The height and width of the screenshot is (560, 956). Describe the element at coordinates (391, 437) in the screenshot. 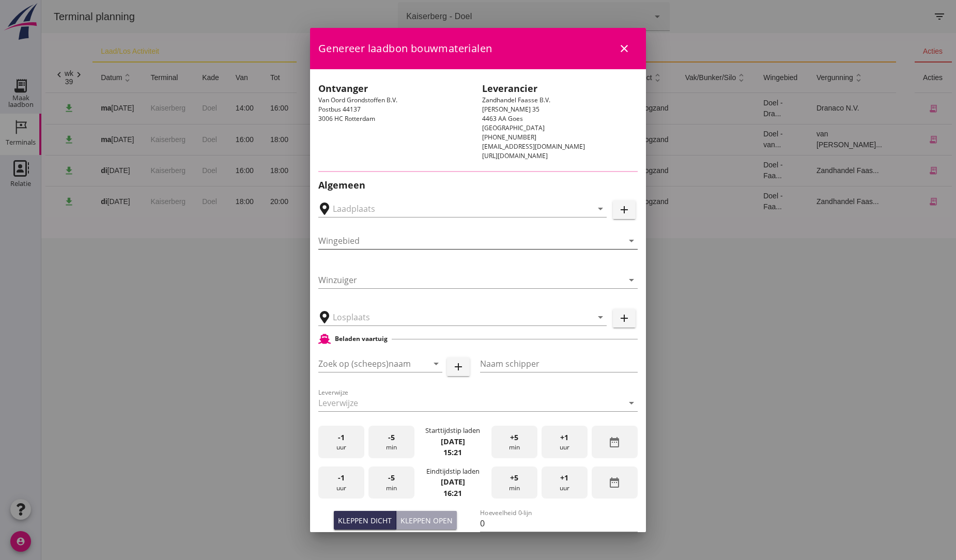

I see `span: -5` at that location.